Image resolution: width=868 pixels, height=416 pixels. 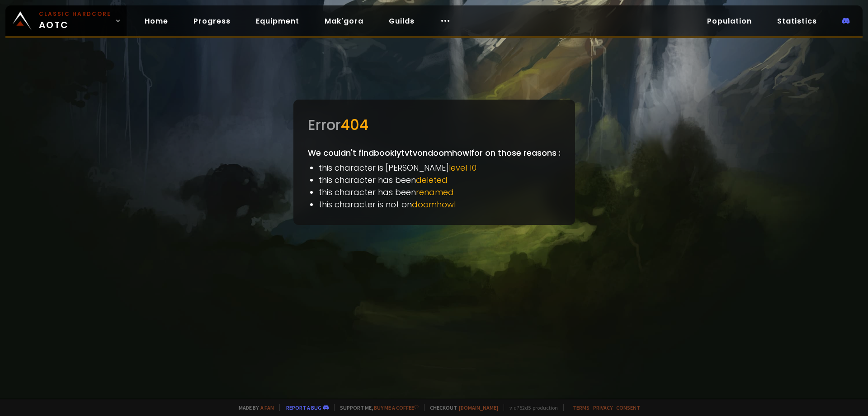 I want to click on span: v. d752d5 - production, so click(x=530, y=407).